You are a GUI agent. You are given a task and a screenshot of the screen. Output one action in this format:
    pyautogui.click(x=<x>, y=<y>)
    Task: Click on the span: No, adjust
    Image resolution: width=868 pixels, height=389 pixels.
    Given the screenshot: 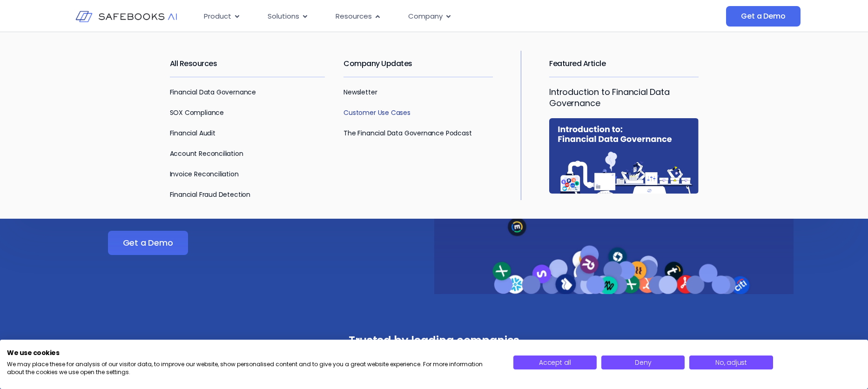 What is the action you would take?
    pyautogui.click(x=731, y=362)
    